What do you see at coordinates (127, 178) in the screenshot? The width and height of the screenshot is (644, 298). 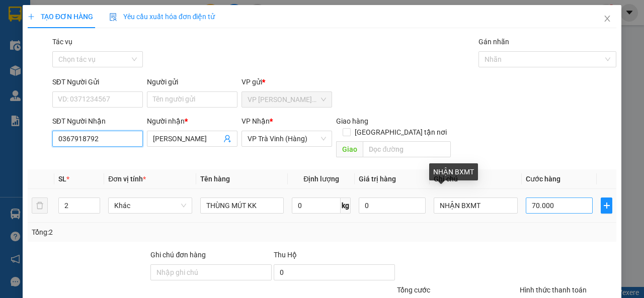 I see `span: Đơn vị tính` at bounding box center [127, 178].